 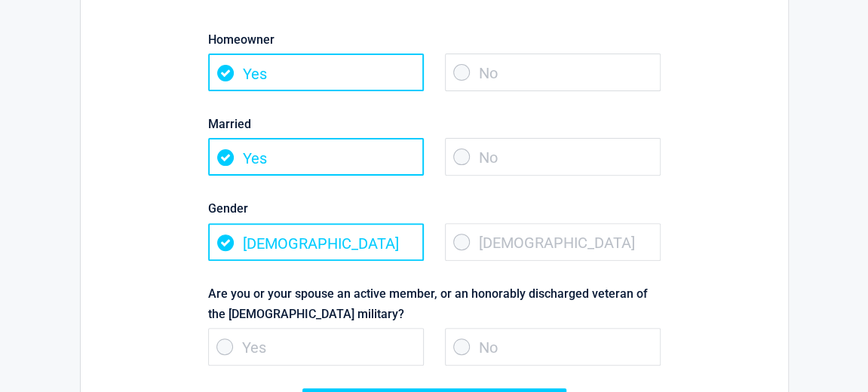 What do you see at coordinates (434, 124) in the screenshot?
I see `label: Married` at bounding box center [434, 124].